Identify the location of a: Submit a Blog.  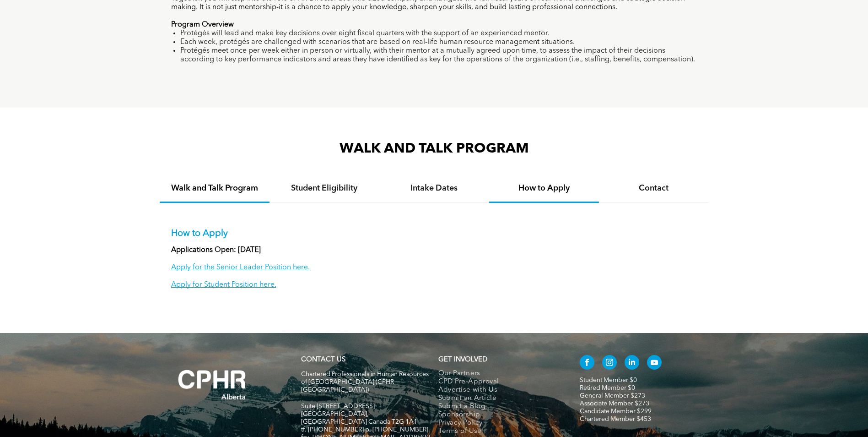
(499, 406).